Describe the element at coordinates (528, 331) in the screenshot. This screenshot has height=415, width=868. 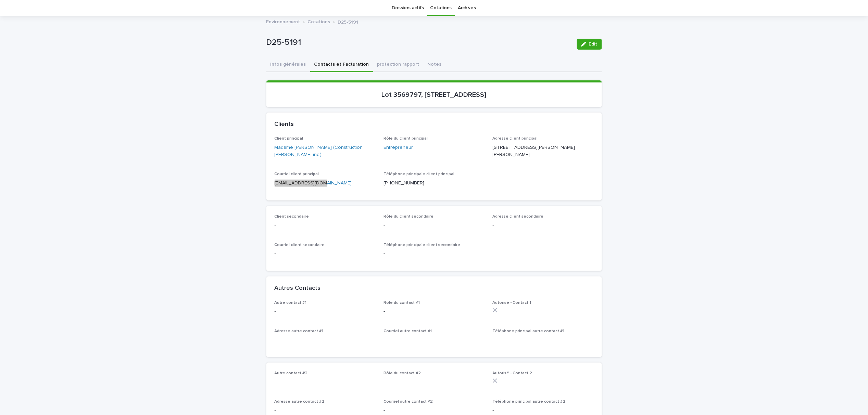
I see `span: Téléphone principal autre contact #1` at that location.